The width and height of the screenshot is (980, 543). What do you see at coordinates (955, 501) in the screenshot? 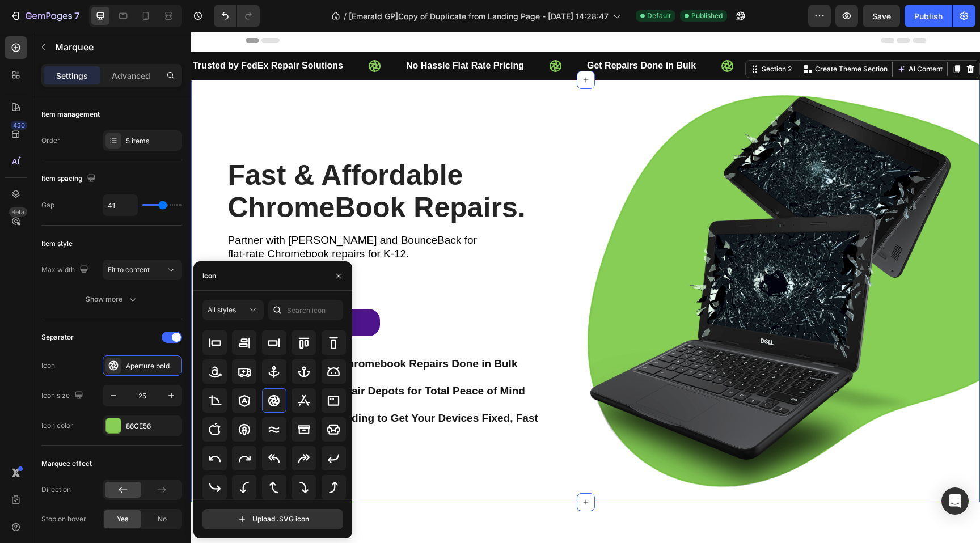
I see `div: Open Intercom Messenger` at bounding box center [955, 501].